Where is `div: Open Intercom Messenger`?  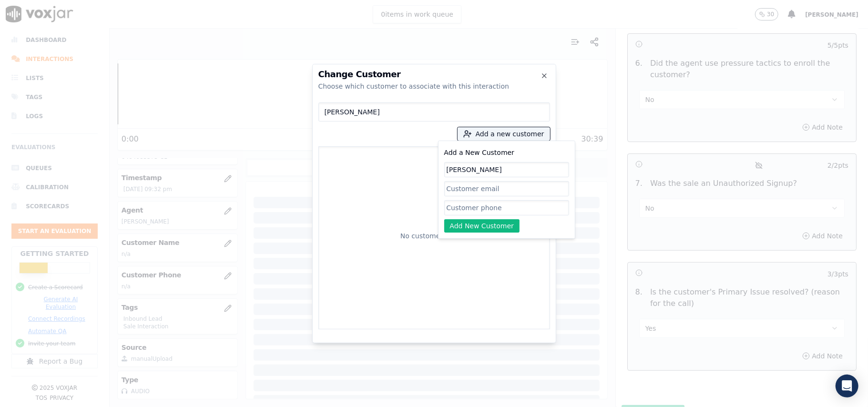 div: Open Intercom Messenger is located at coordinates (847, 385).